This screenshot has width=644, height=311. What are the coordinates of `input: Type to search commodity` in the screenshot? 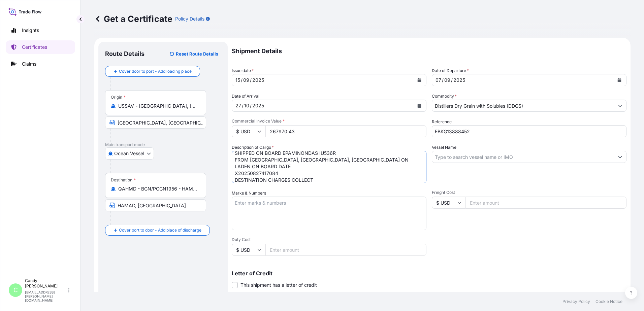 It's located at (523, 105).